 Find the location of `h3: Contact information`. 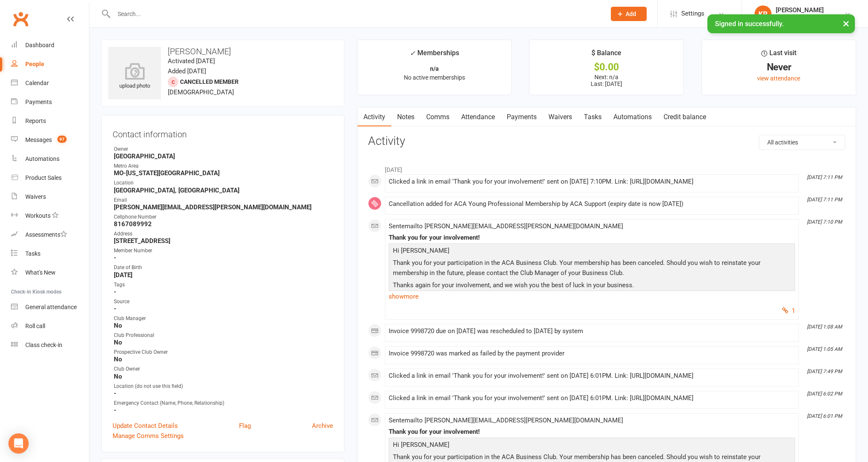

h3: Contact information is located at coordinates (222, 132).